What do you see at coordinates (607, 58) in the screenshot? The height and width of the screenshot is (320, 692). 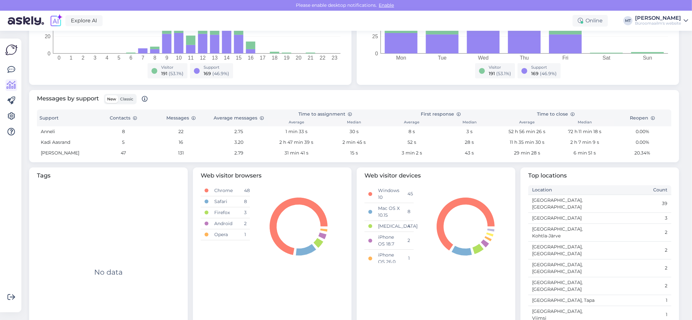 I see `tspan: Sat` at bounding box center [607, 58].